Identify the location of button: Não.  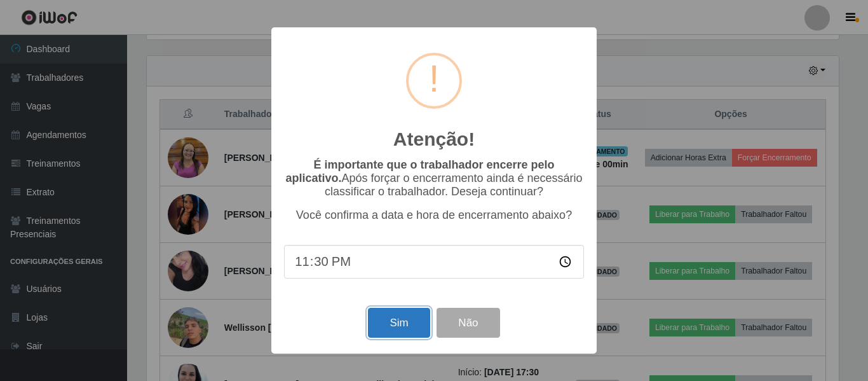
(468, 322).